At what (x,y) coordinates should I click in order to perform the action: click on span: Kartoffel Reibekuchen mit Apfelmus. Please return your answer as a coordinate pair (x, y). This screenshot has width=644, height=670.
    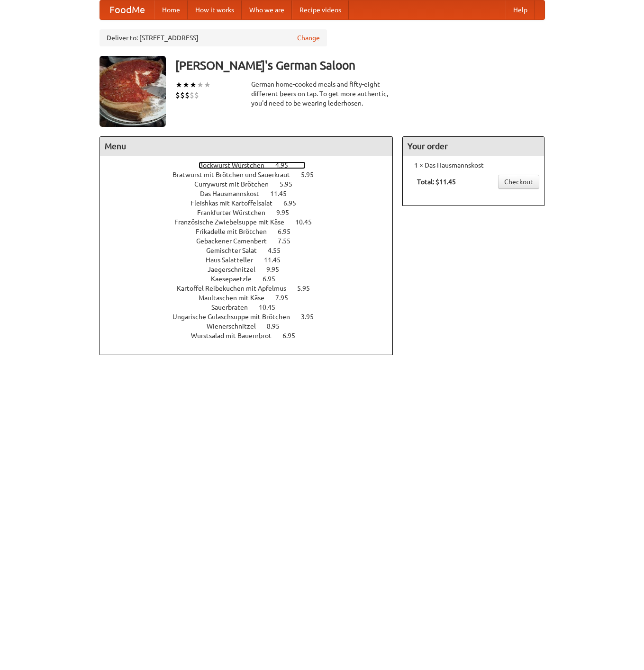
    Looking at the image, I should click on (236, 288).